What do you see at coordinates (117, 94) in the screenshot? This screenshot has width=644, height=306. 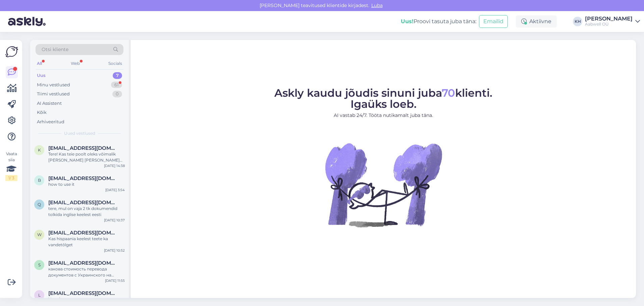 I see `div: 0` at bounding box center [117, 94].